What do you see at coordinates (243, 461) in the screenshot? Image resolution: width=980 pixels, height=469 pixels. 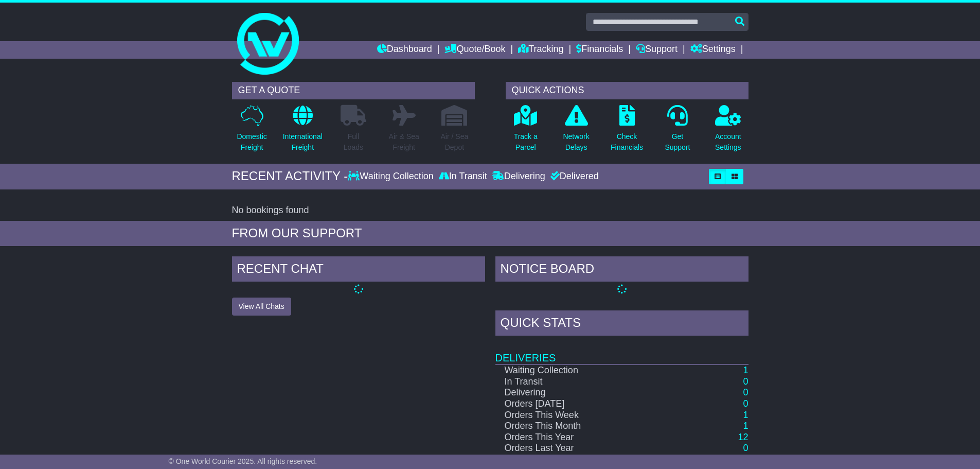 I see `span: © One World Courier 2025. All rights reserved.` at bounding box center [243, 461].